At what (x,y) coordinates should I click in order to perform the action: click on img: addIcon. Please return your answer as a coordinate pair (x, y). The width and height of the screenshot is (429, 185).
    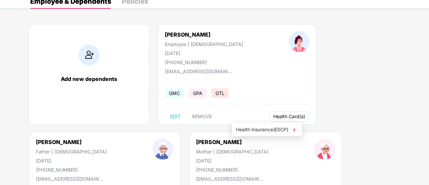
    Looking at the image, I should click on (89, 55).